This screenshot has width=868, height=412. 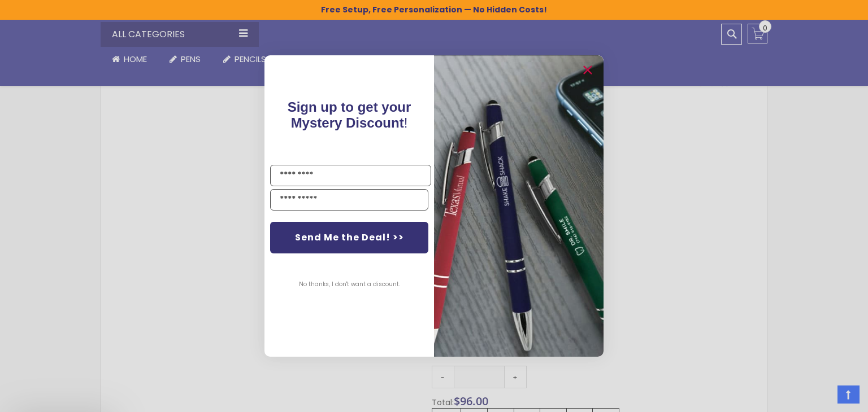 What do you see at coordinates (350, 285) in the screenshot?
I see `button: No thanks, I don't want a discount.` at bounding box center [350, 285].